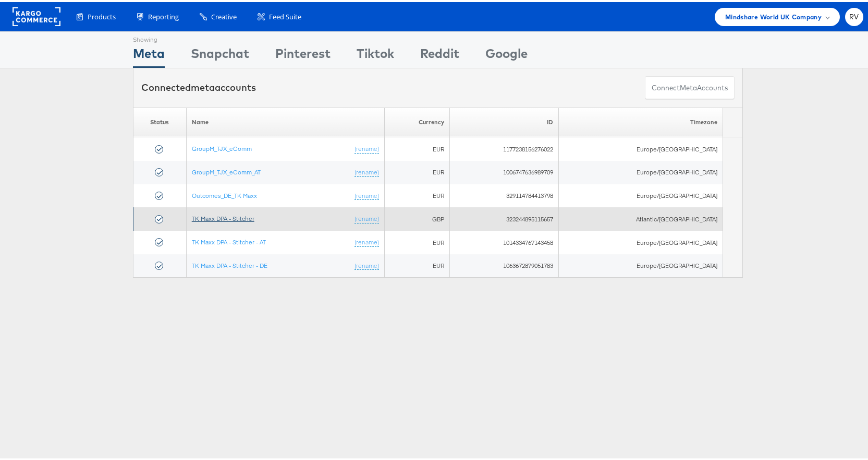 The width and height of the screenshot is (868, 460). What do you see at coordinates (417, 120) in the screenshot?
I see `th: Currency` at bounding box center [417, 120].